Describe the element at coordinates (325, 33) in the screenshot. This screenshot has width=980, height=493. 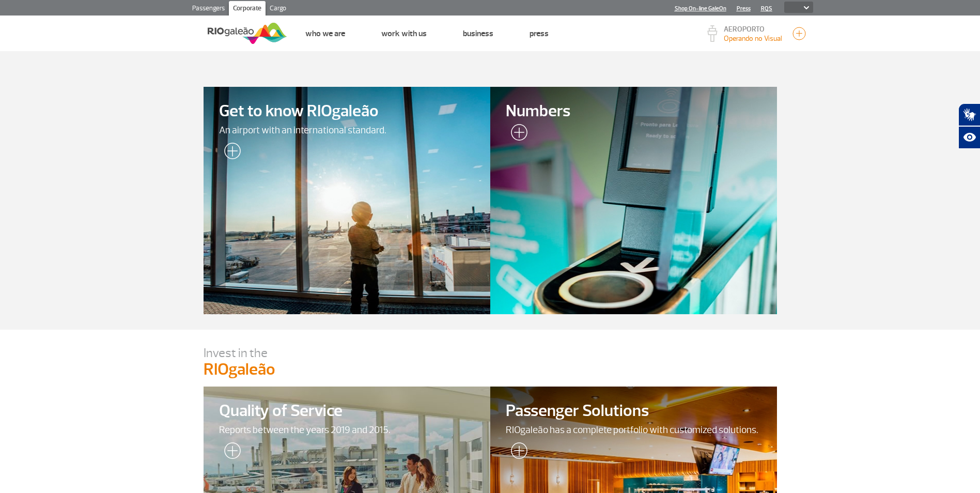
I see `a: Who we are` at that location.